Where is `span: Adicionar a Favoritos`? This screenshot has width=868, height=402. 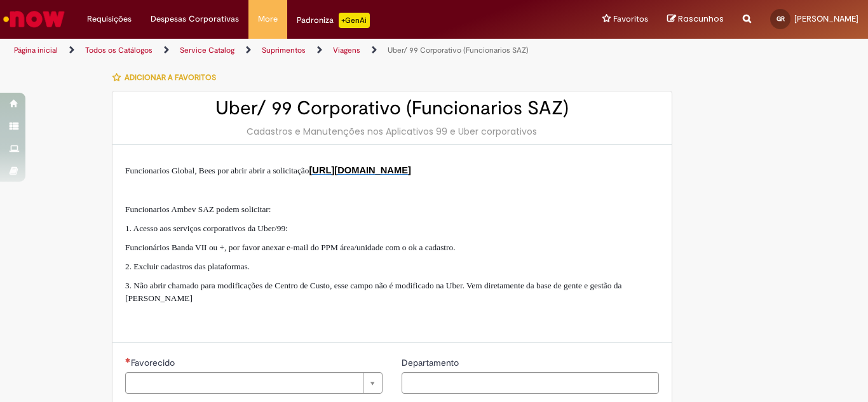
span: Adicionar a Favoritos is located at coordinates (171, 77).